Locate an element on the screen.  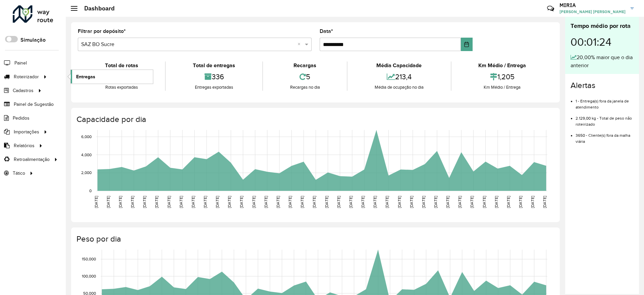
div: 336 is located at coordinates (214, 76).